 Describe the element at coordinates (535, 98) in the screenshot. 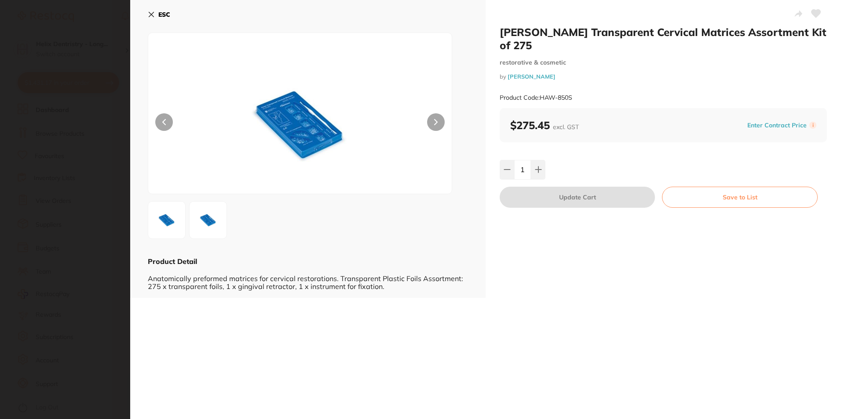

I see `small: Product Code: HAW-850S` at that location.